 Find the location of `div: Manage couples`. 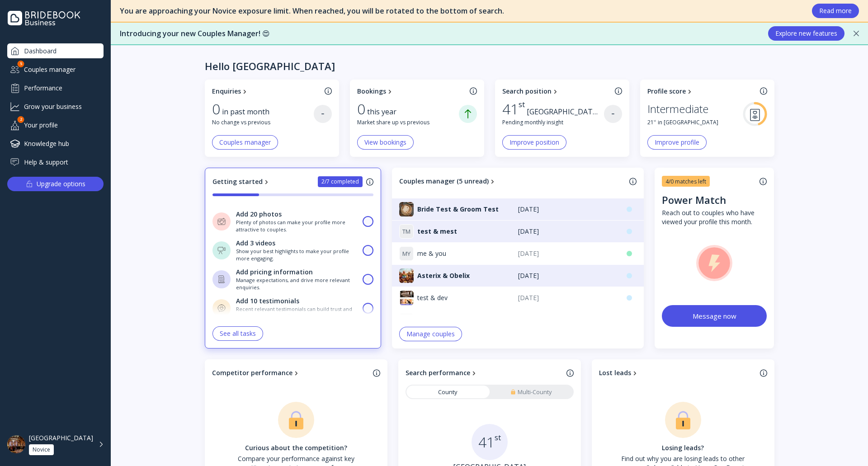

div: Manage couples is located at coordinates (431, 334).